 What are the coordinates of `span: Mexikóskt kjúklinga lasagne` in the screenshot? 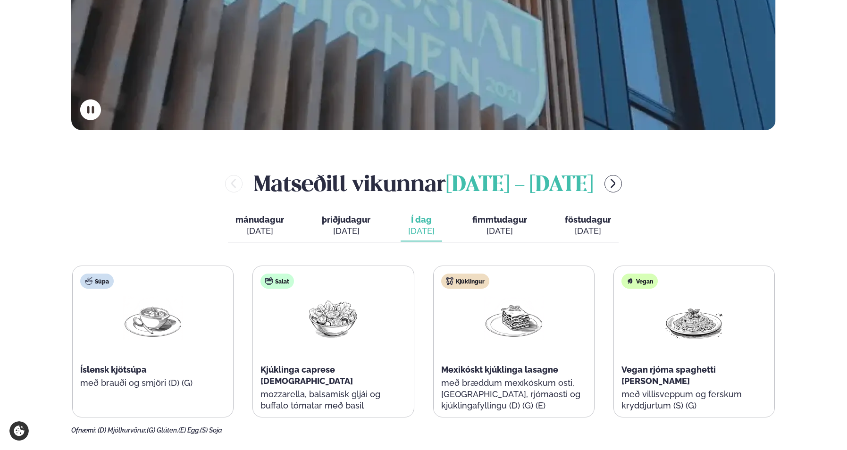 It's located at (500, 369).